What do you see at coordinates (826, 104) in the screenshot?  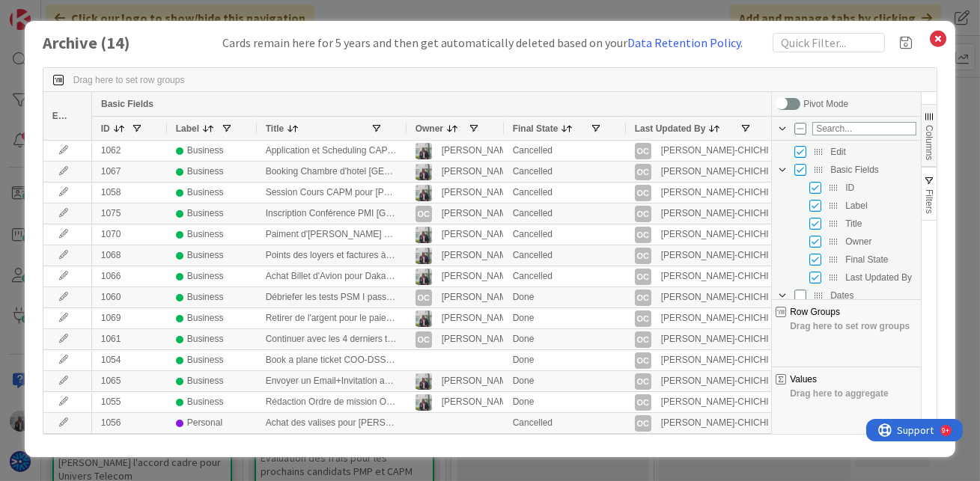 I see `div: Pivot Mode` at bounding box center [826, 104].